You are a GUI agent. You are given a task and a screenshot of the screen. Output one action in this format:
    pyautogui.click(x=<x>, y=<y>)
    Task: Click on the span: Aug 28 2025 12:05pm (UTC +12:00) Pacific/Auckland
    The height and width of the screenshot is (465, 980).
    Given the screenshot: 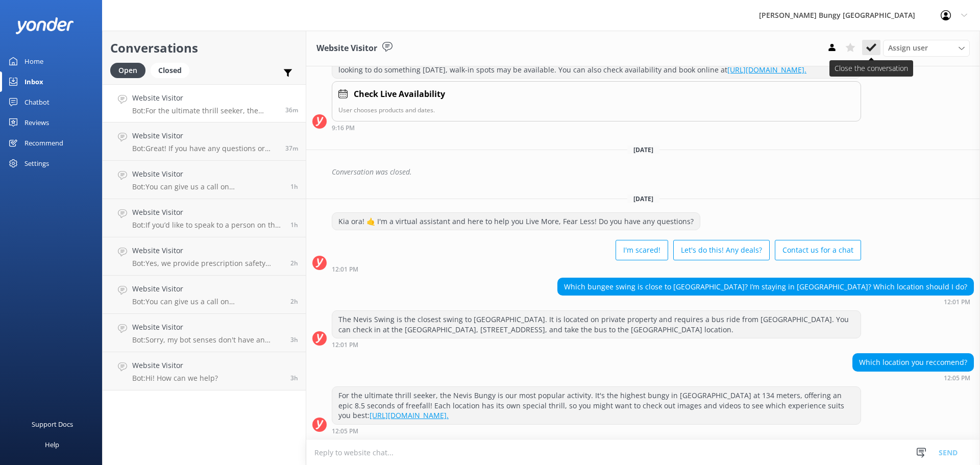 What is the action you would take?
    pyautogui.click(x=292, y=110)
    